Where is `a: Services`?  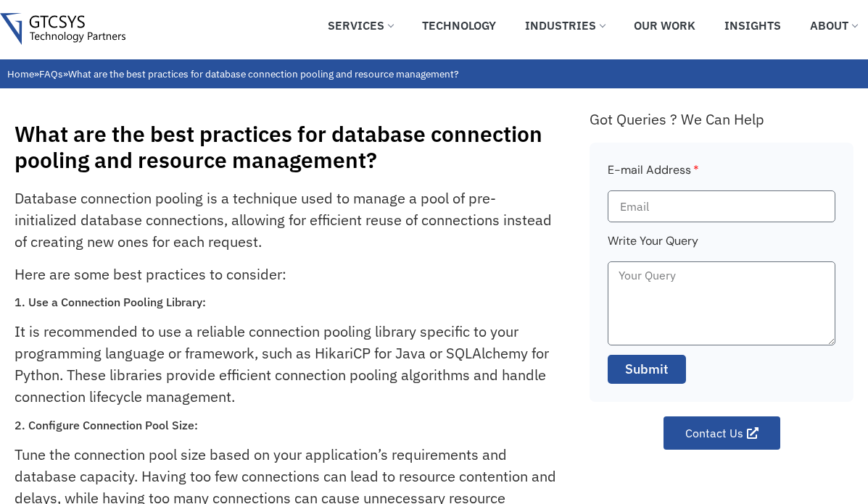 a: Services is located at coordinates (360, 26).